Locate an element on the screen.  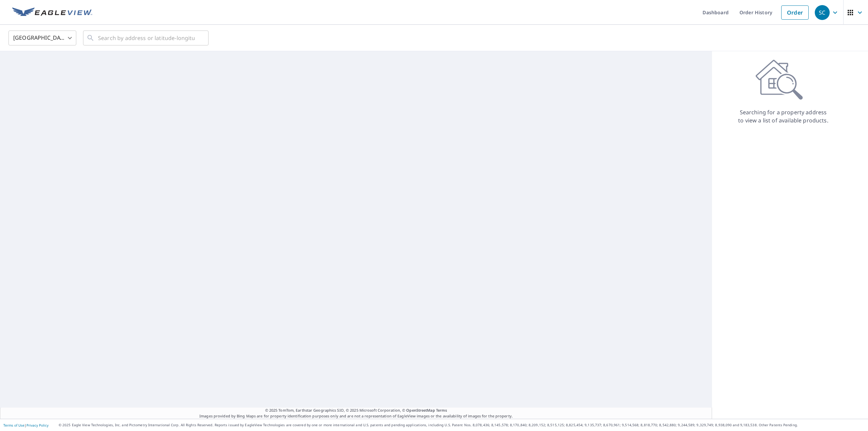
input: Search by address or latitude-longitude is located at coordinates (146, 38).